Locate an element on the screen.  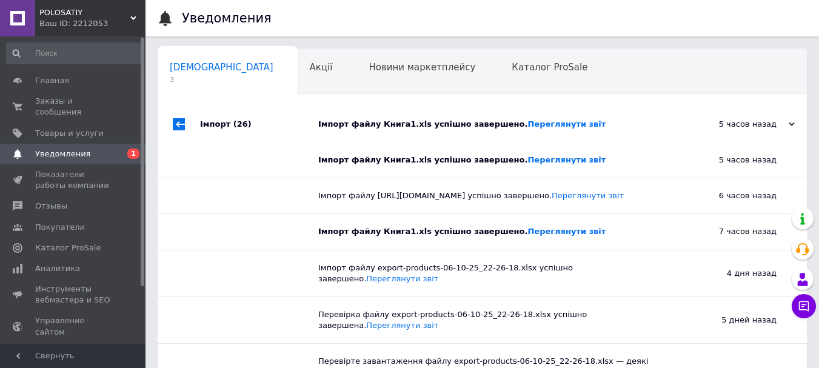
span: Акції is located at coordinates (321, 67).